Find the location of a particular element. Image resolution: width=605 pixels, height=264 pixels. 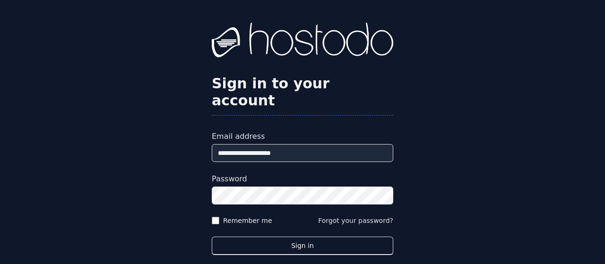

h2: Sign in to your account is located at coordinates (302, 92).